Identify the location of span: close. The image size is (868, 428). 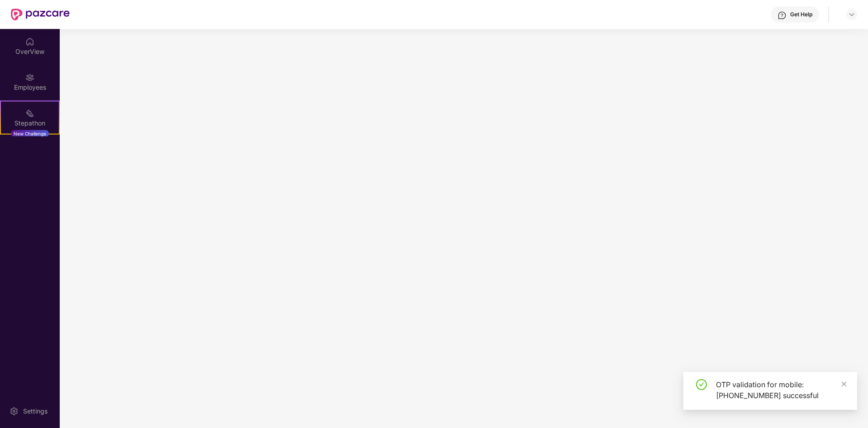
(845, 384).